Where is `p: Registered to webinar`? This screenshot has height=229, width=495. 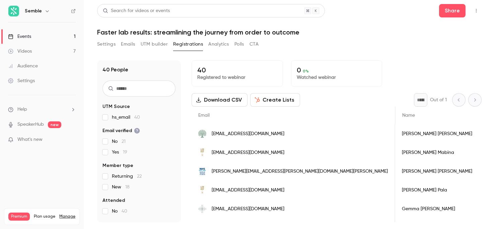 p: Registered to webinar is located at coordinates (237, 77).